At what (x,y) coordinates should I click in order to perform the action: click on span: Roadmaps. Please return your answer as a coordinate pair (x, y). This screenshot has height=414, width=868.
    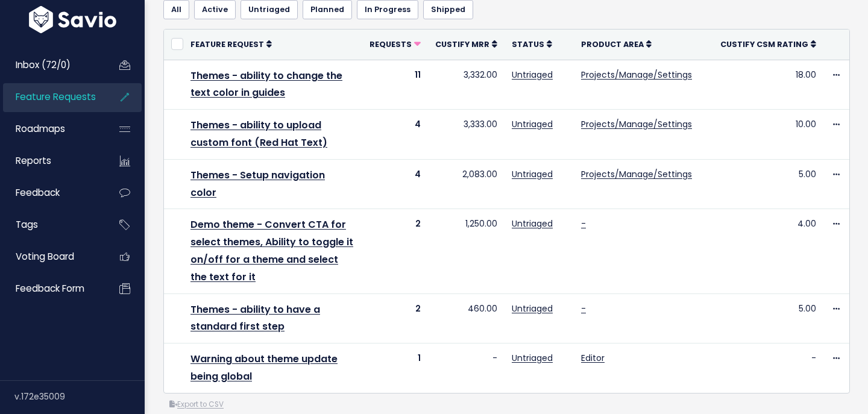
    Looking at the image, I should click on (40, 128).